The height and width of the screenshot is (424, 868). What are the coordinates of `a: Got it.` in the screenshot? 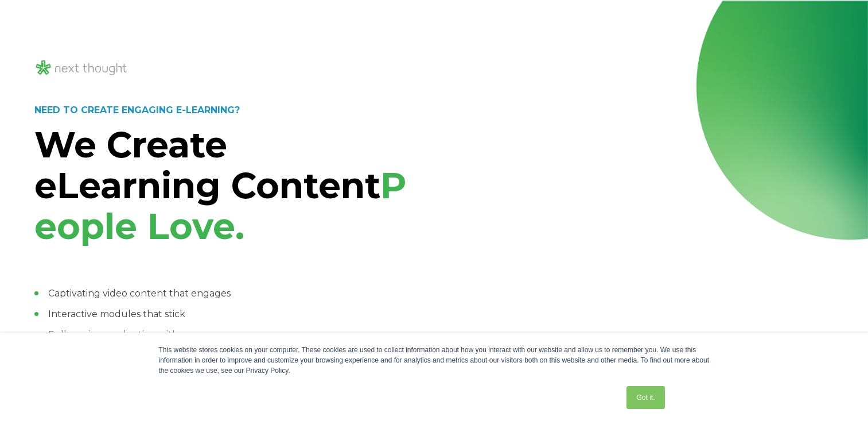 It's located at (646, 397).